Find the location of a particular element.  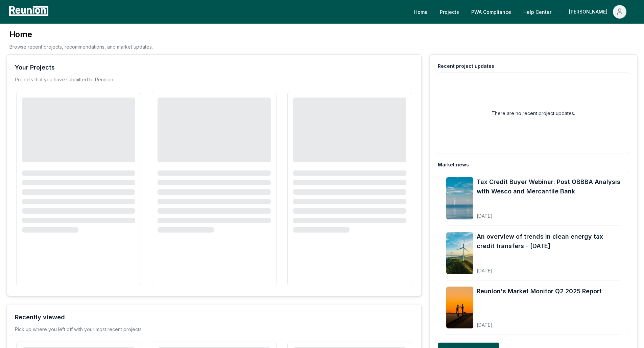

h2: There are no recent project updates. is located at coordinates (533, 113).